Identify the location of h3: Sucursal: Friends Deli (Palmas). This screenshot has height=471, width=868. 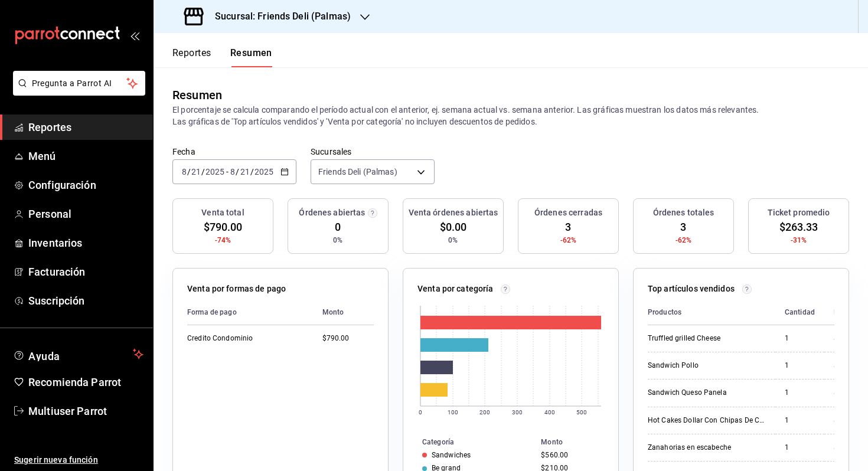
(278, 16).